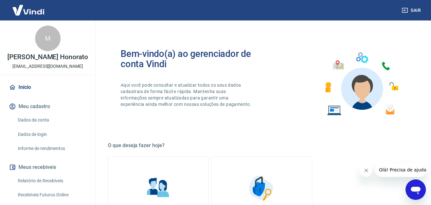 The image size is (431, 205). I want to click on a: Dados da conta, so click(51, 120).